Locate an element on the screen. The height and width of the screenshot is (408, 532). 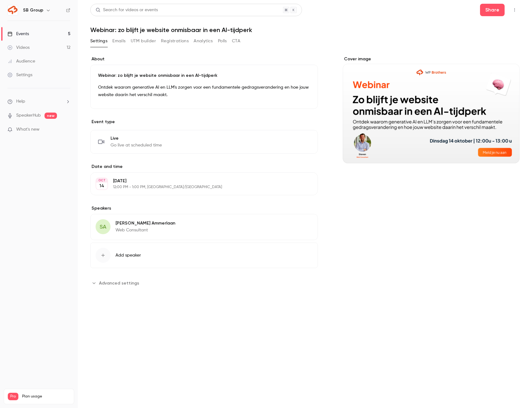
button: Registrations is located at coordinates (175, 41).